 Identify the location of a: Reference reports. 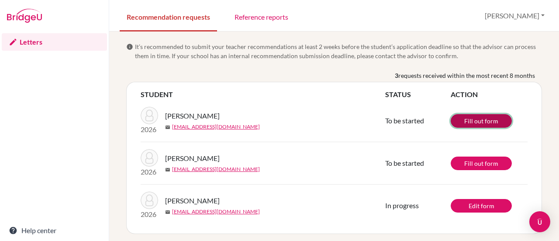
(261, 16).